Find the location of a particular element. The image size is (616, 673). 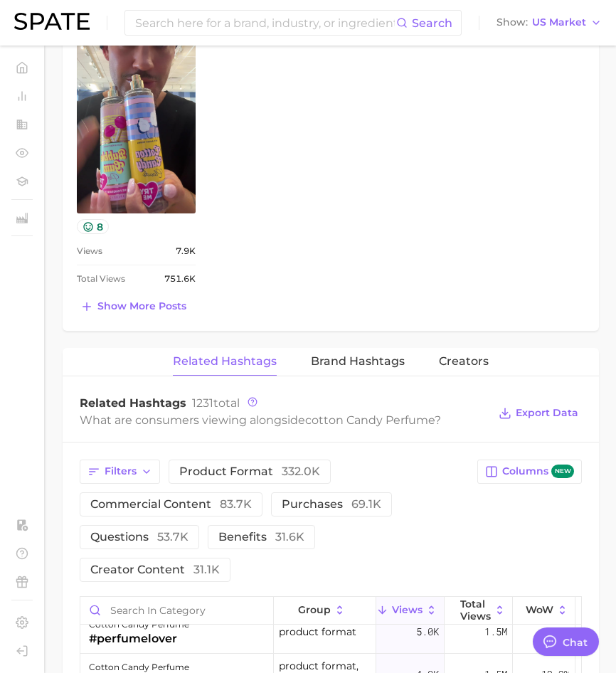

span: 1.5m is located at coordinates (496, 632).